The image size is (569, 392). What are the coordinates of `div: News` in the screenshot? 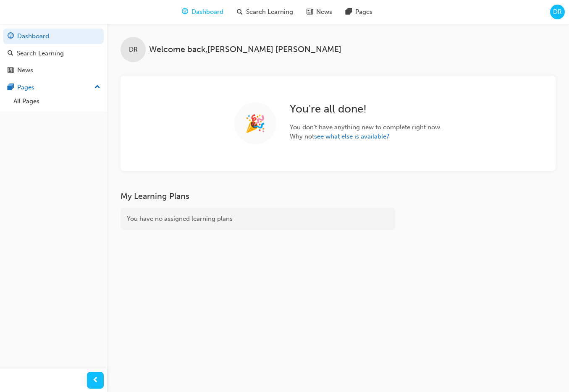 It's located at (25, 70).